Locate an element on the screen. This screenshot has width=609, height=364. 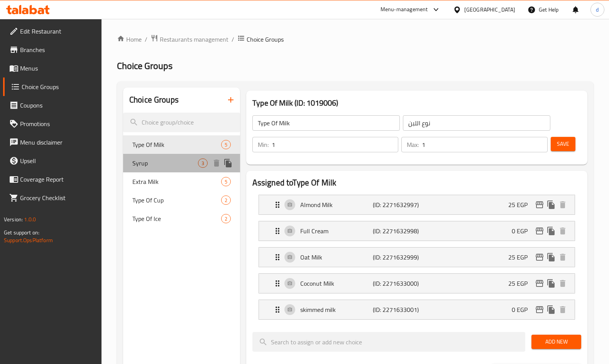
span: Save is located at coordinates (563, 144).